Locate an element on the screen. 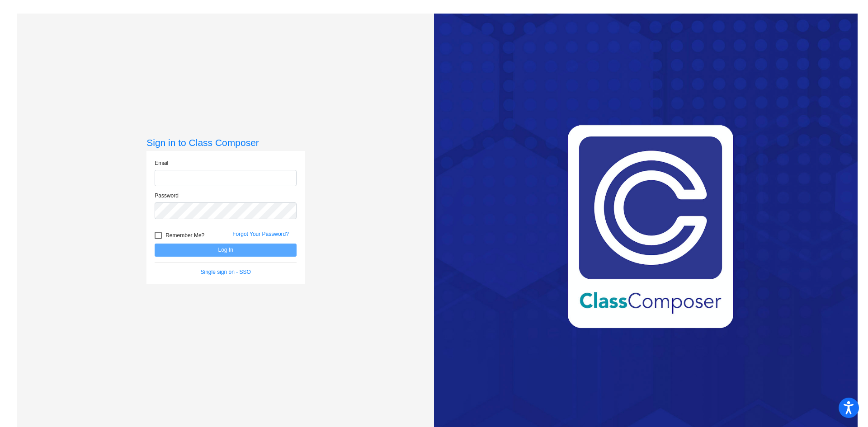  label: Password is located at coordinates (166, 196).